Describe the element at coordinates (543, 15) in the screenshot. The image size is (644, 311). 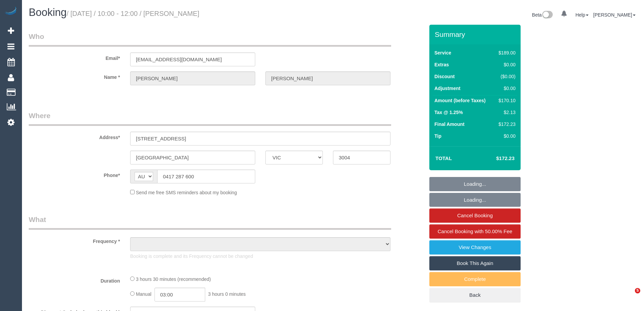
I see `a: Beta` at that location.